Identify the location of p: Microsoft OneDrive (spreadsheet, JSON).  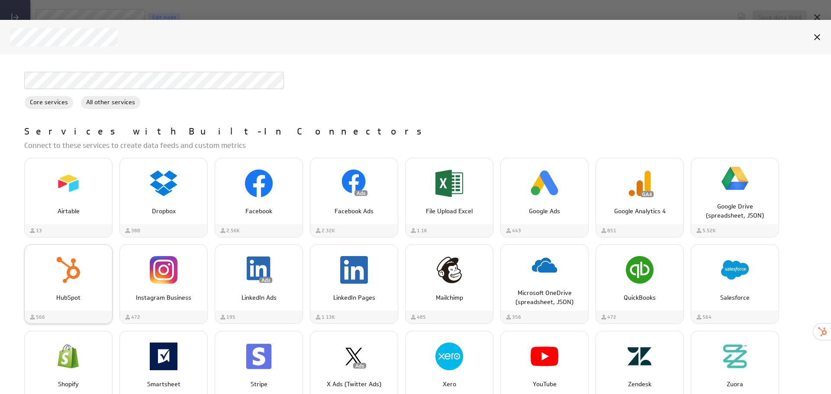
(544, 298).